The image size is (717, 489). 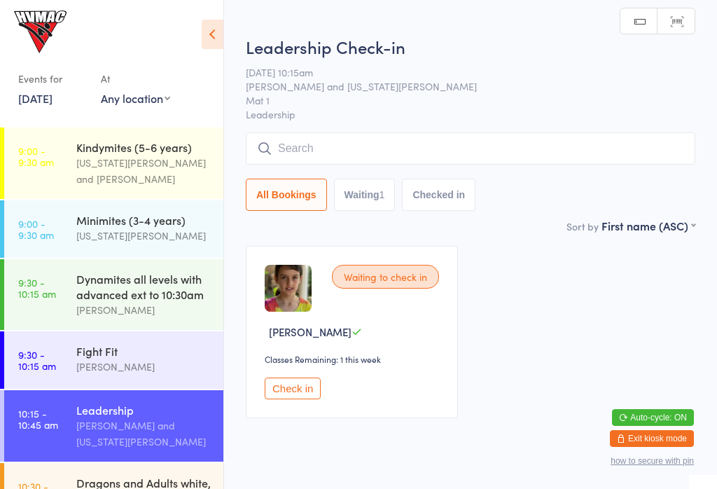 What do you see at coordinates (143, 286) in the screenshot?
I see `div: Dynamites all levels with advanced ext to 10:30am` at bounding box center [143, 286].